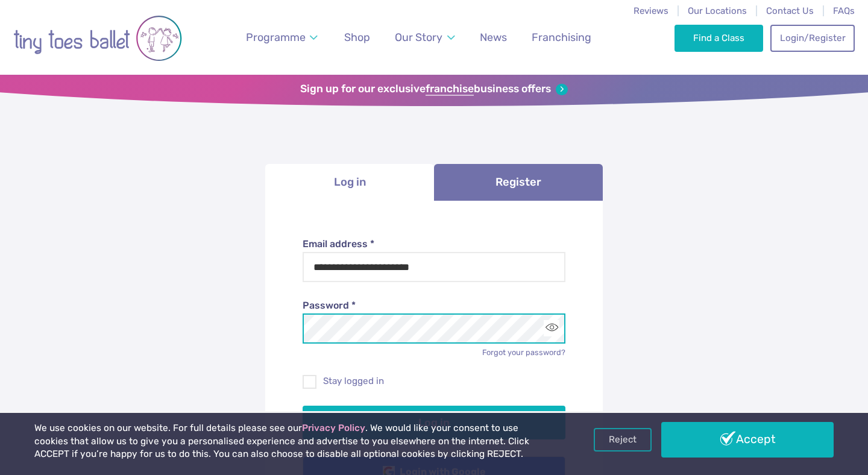 This screenshot has width=868, height=475. Describe the element at coordinates (717, 11) in the screenshot. I see `a: Our Locations` at that location.